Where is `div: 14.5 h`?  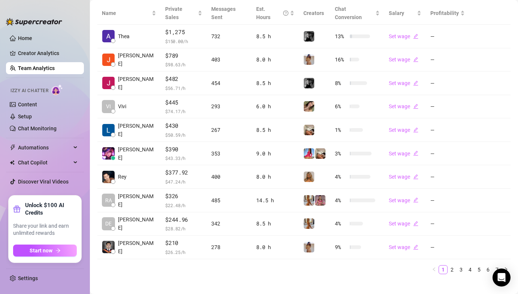 div: 14.5 h is located at coordinates (275, 200).